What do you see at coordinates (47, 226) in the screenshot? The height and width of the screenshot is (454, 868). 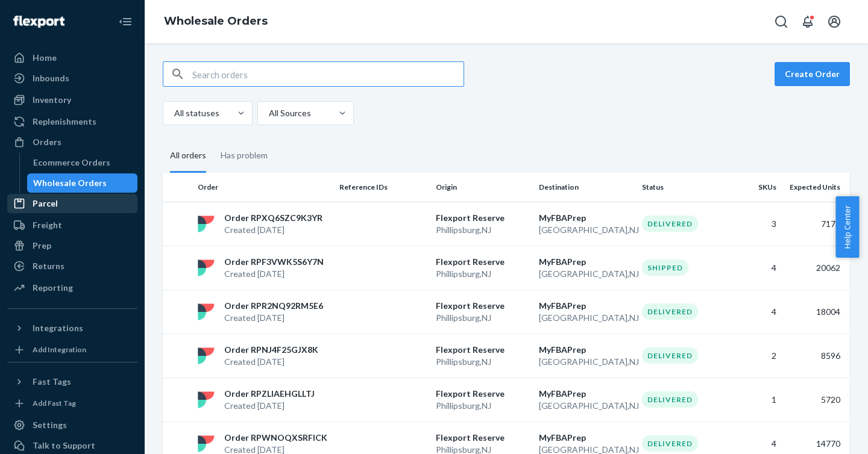 I see `div: Freight` at bounding box center [47, 226].